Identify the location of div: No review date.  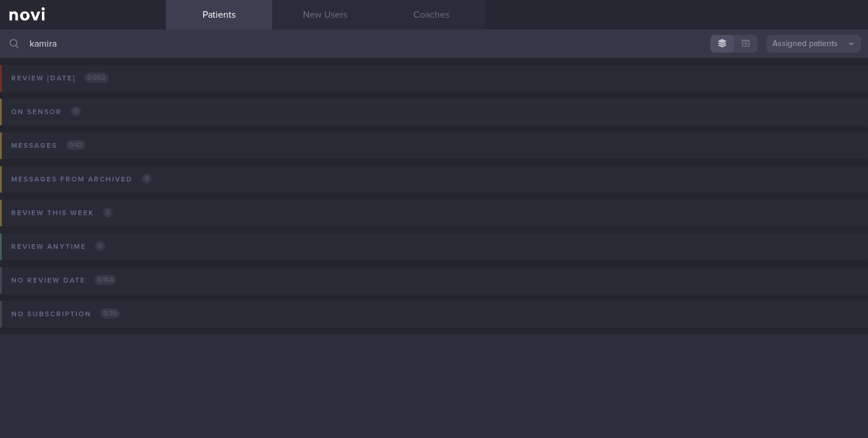
(63, 280).